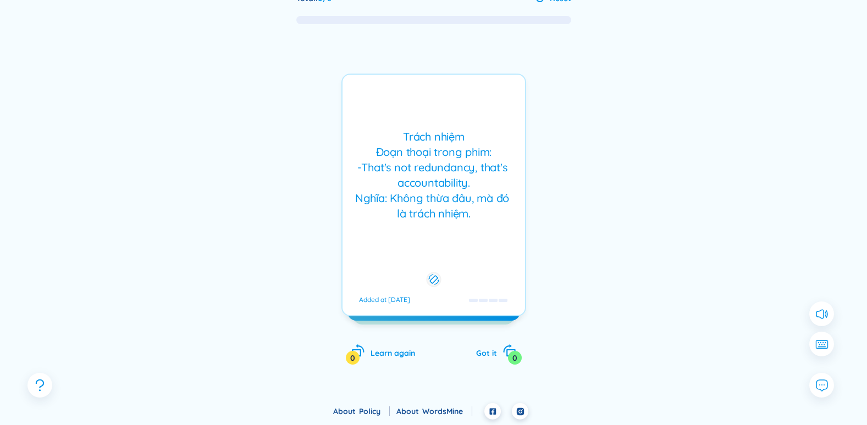  Describe the element at coordinates (40, 385) in the screenshot. I see `button: question` at that location.